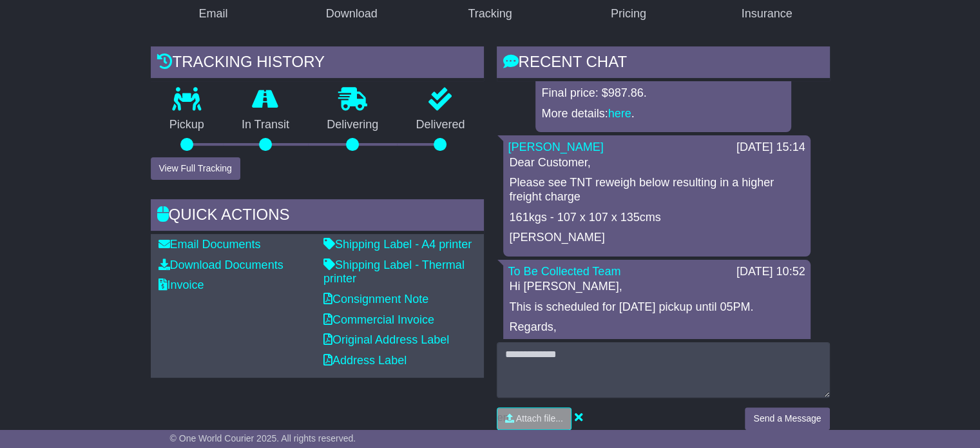  Describe the element at coordinates (317, 63) in the screenshot. I see `div: Tracking history` at that location.